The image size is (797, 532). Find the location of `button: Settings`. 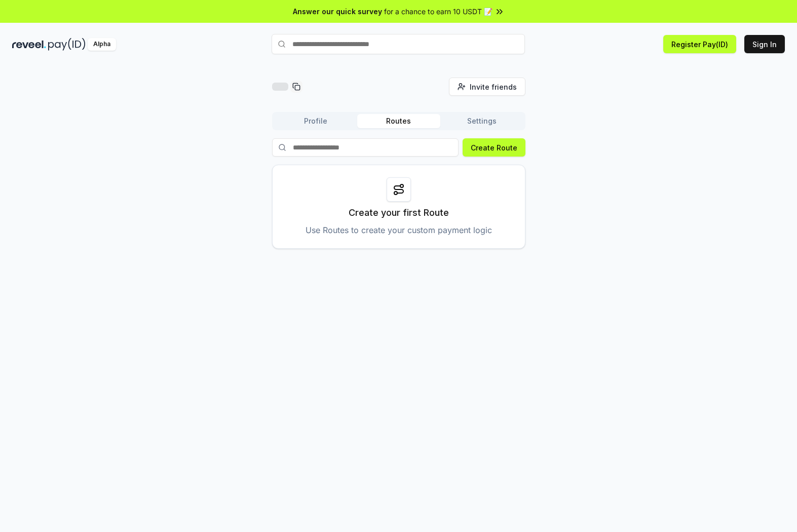

button: Settings is located at coordinates (482, 121).